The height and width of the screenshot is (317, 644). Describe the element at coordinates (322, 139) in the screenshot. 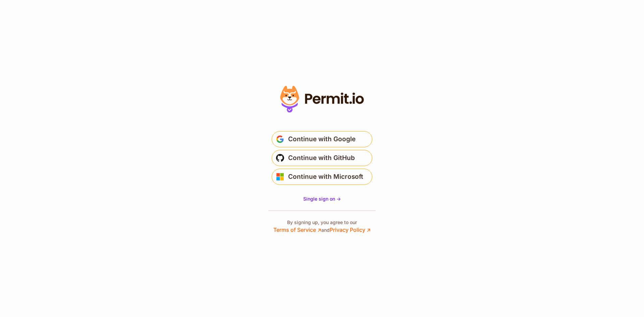

I see `span: Continue with Google` at that location.